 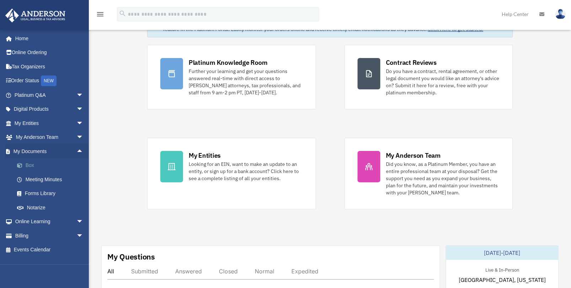 What do you see at coordinates (561, 14) in the screenshot?
I see `img: User Pic` at bounding box center [561, 14].